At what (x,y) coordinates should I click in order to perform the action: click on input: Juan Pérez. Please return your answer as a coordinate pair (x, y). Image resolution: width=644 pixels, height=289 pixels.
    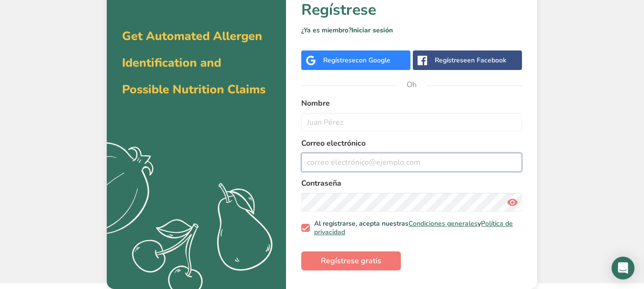
    Looking at the image, I should click on (412, 122).